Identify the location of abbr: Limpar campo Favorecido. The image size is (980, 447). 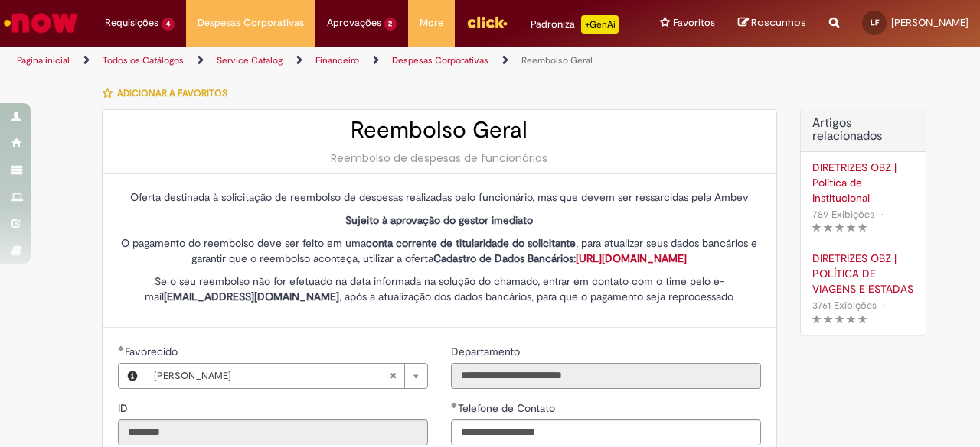
(393, 376).